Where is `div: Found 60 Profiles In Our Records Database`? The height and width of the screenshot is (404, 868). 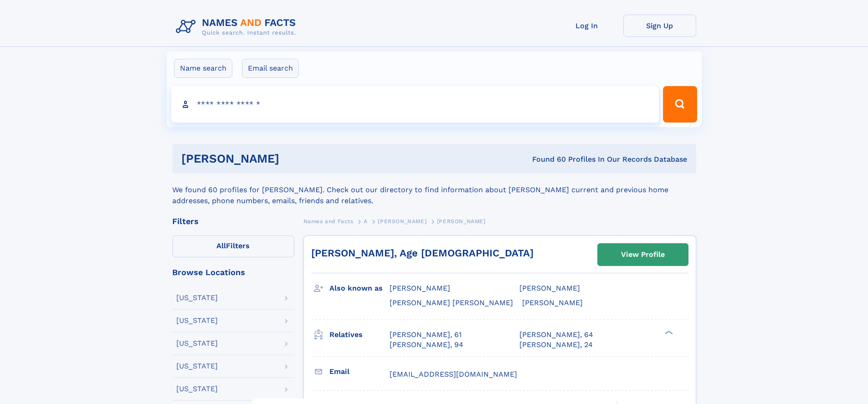
div: Found 60 Profiles In Our Records Database is located at coordinates (546, 159).